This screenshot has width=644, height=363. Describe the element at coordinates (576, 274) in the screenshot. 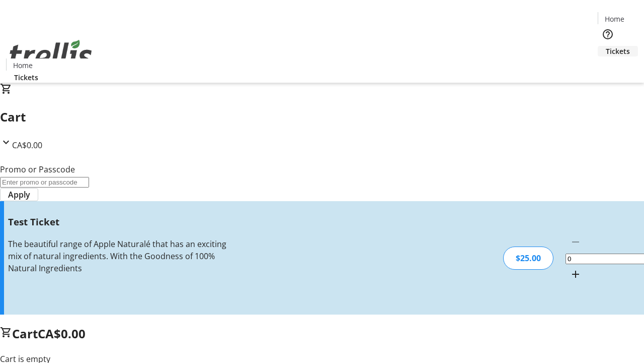

I see `button: Increment by one` at that location.